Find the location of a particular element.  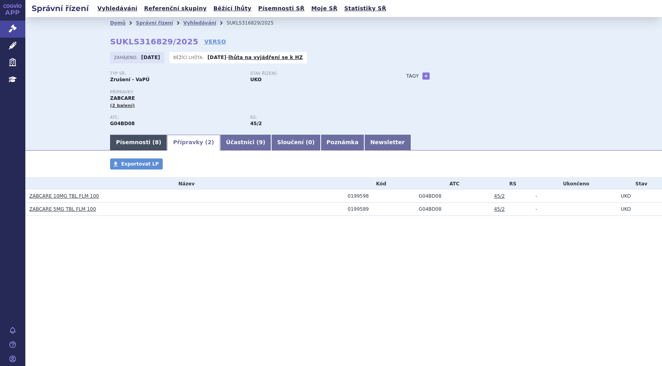

span: Exportovat LP is located at coordinates (140, 164).